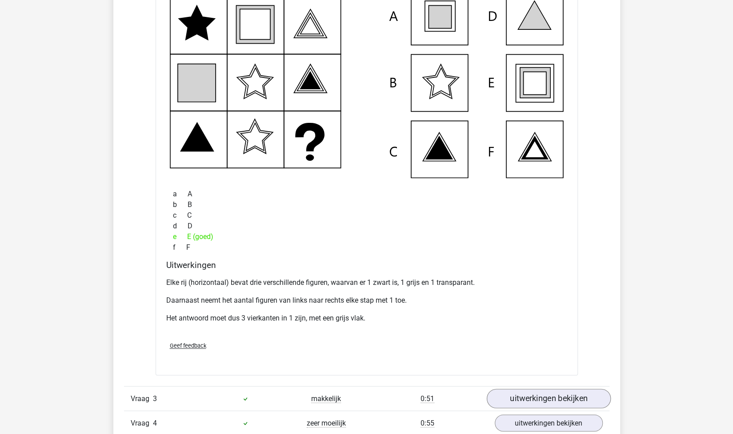  Describe the element at coordinates (180, 237) in the screenshot. I see `span: e` at that location.